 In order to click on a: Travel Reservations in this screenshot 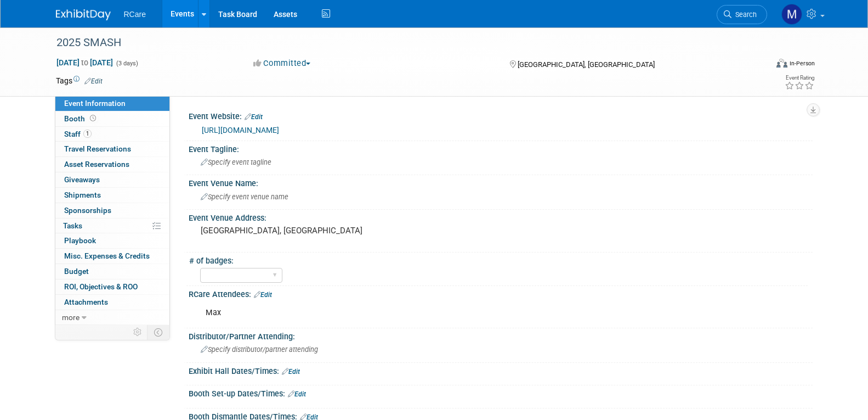, I will do `click(112, 149)`.